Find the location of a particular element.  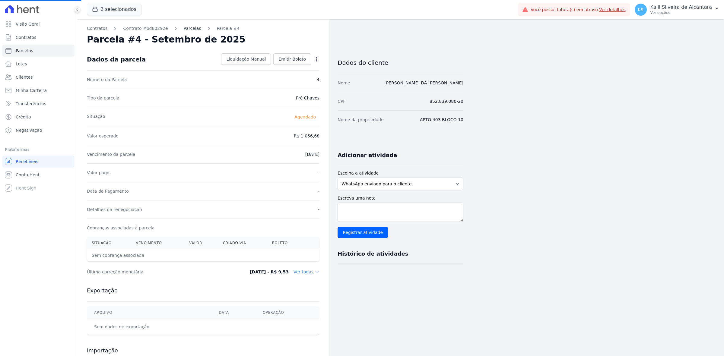

a: Lotes is located at coordinates (38, 64).